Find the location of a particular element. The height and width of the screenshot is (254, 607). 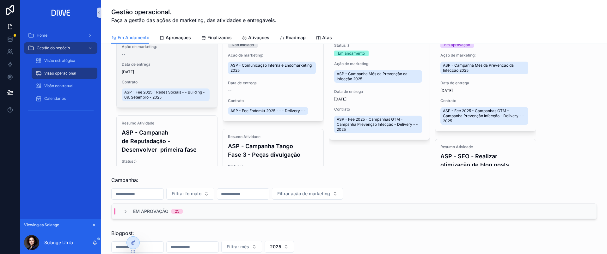

div: scrollable content is located at coordinates (61, 75).